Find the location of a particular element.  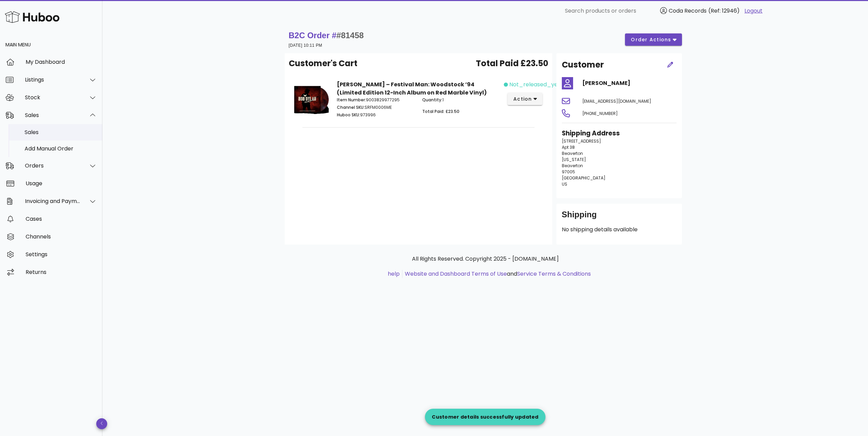

div: Customer details successfully updated is located at coordinates (485, 417).